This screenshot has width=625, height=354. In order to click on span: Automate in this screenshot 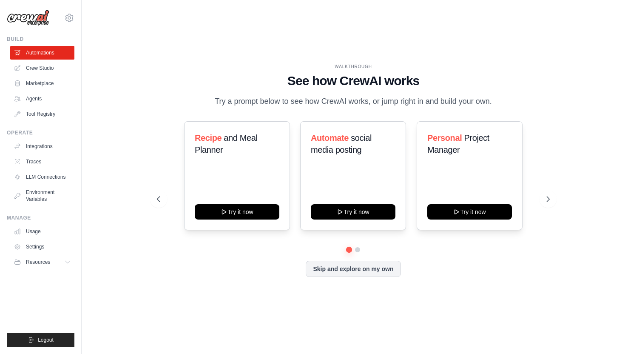, I will do `click(330, 138)`.